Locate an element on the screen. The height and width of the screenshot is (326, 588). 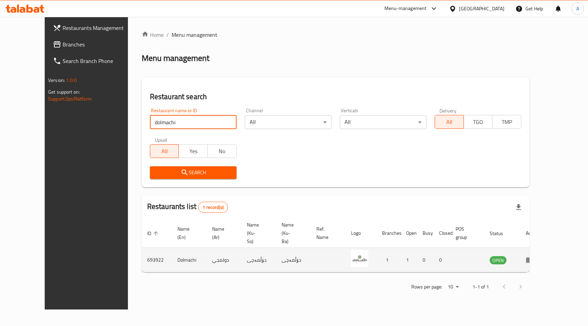
label: Upsell is located at coordinates (161, 140).